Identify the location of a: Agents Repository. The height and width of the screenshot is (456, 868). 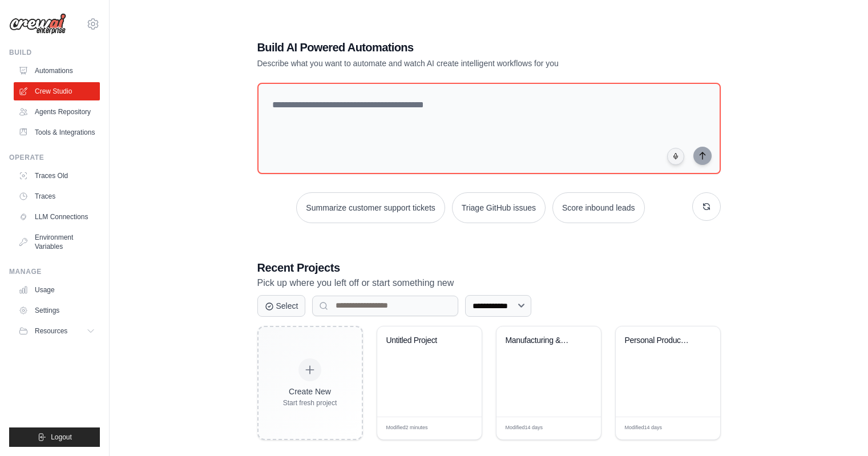
(57, 112).